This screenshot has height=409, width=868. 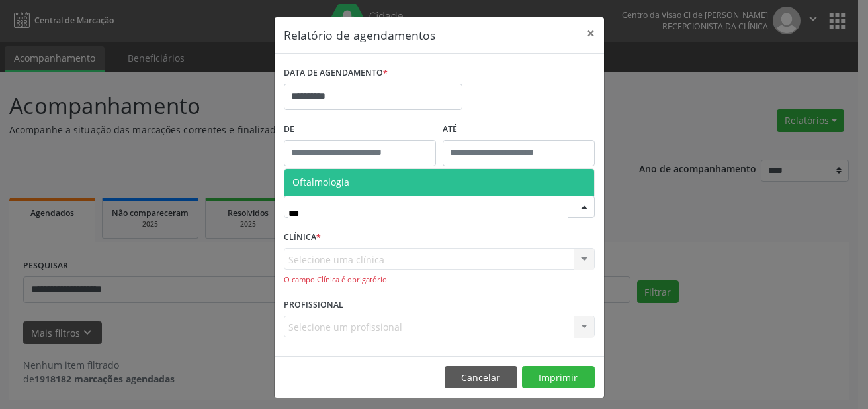 What do you see at coordinates (440, 280) in the screenshot?
I see `div: O campo Clínica é obrigatório` at bounding box center [440, 280].